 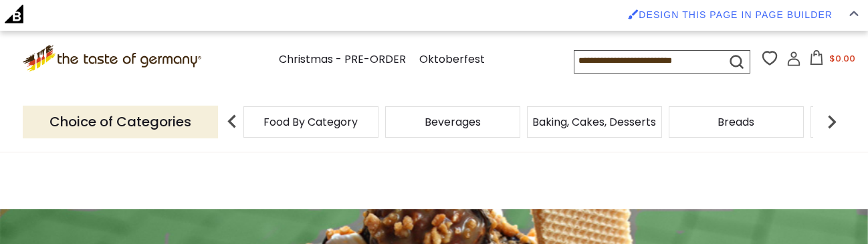 I want to click on img: previous arrow, so click(x=232, y=122).